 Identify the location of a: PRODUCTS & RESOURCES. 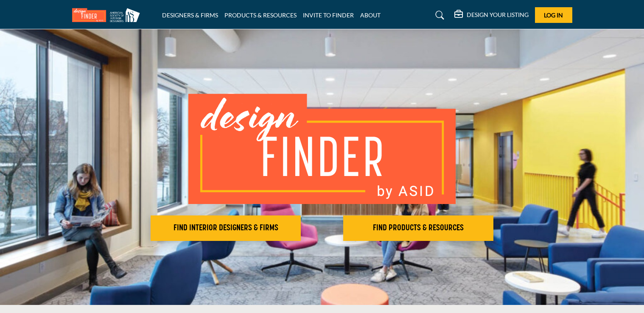
(261, 15).